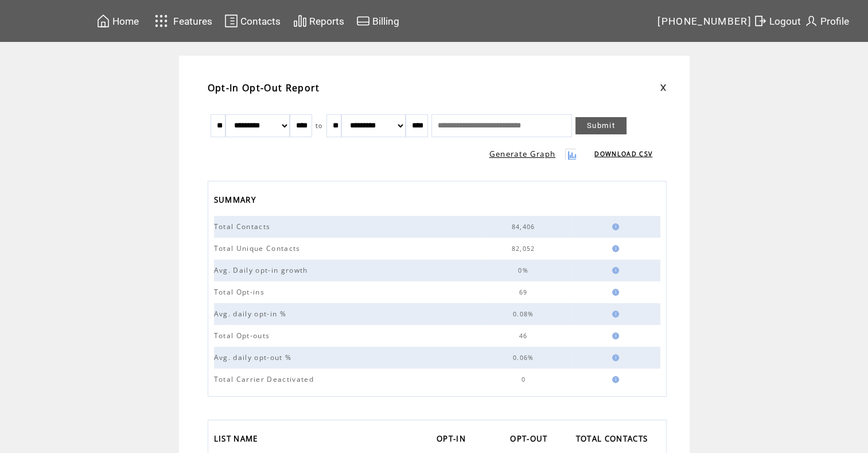 Image resolution: width=868 pixels, height=453 pixels. Describe the element at coordinates (525, 336) in the screenshot. I see `span: 46` at that location.